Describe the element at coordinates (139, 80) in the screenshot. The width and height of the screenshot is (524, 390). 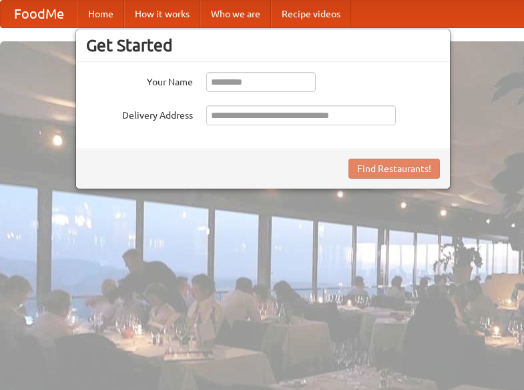
I see `label: Your Name` at that location.